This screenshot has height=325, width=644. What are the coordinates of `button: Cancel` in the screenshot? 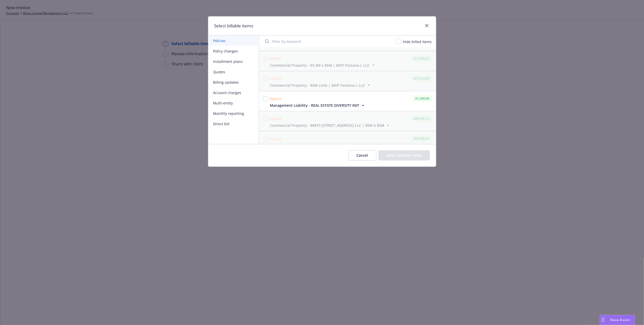 It's located at (362, 155).